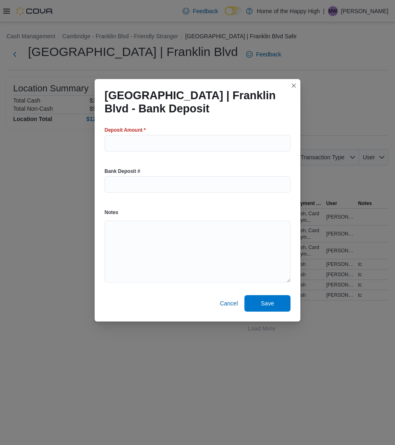 The width and height of the screenshot is (395, 445). I want to click on span: Cancel, so click(229, 303).